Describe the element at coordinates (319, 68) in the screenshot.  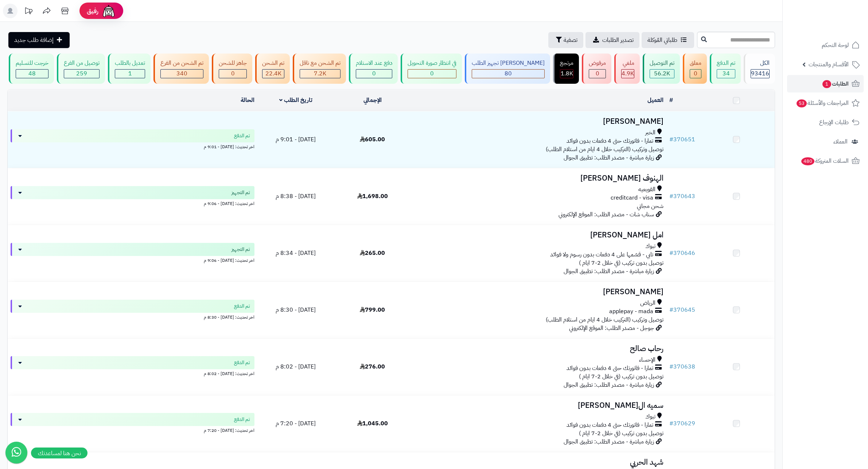
I see `a: تم الشحن مع ناقل 7.2K` at that location.